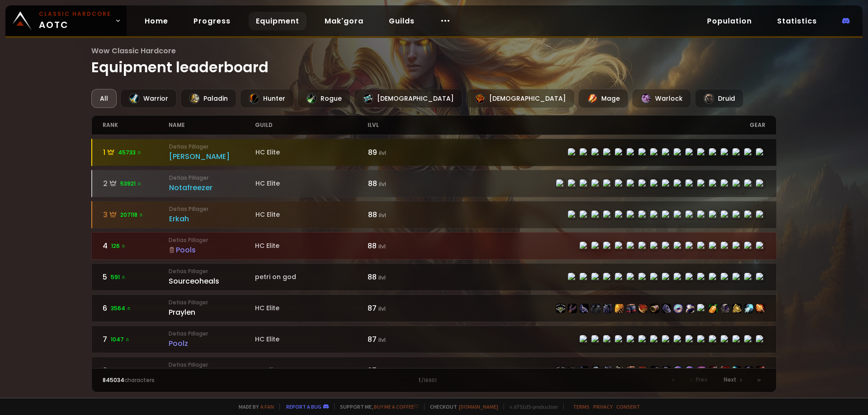 The image size is (868, 415). Describe the element at coordinates (132, 215) in the screenshot. I see `span: 207118` at that location.